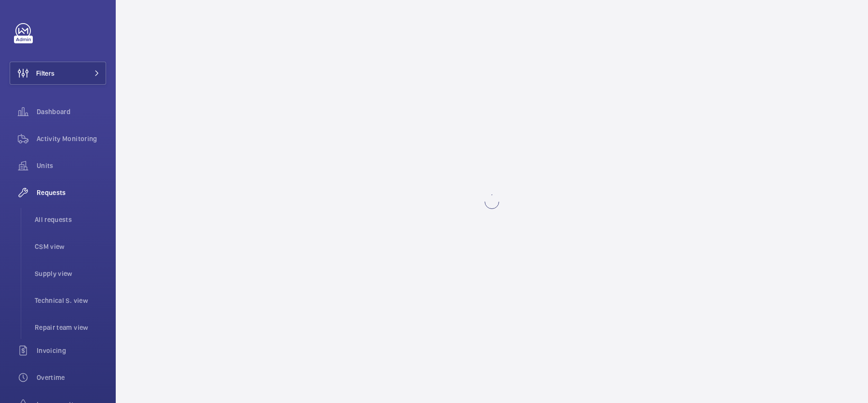 The image size is (868, 403). I want to click on span: Dashboard, so click(72, 112).